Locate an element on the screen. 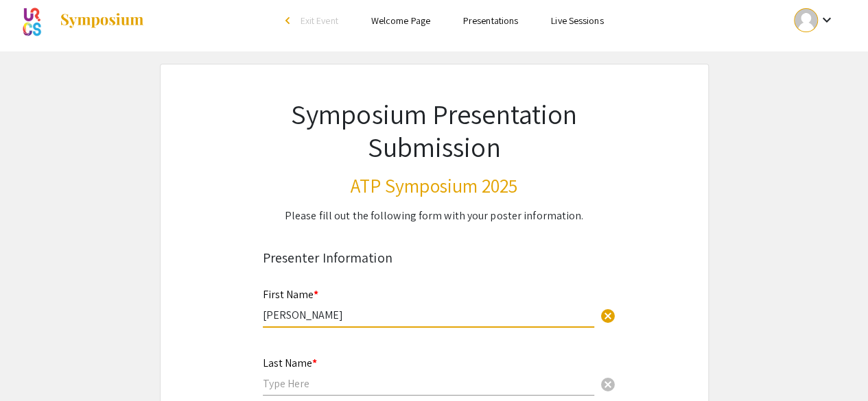  div: arrow_back_ios is located at coordinates (290, 20).